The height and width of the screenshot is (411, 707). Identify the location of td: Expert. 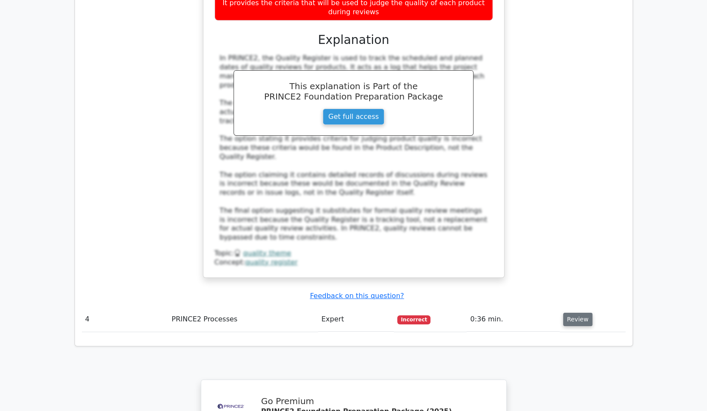
(356, 319).